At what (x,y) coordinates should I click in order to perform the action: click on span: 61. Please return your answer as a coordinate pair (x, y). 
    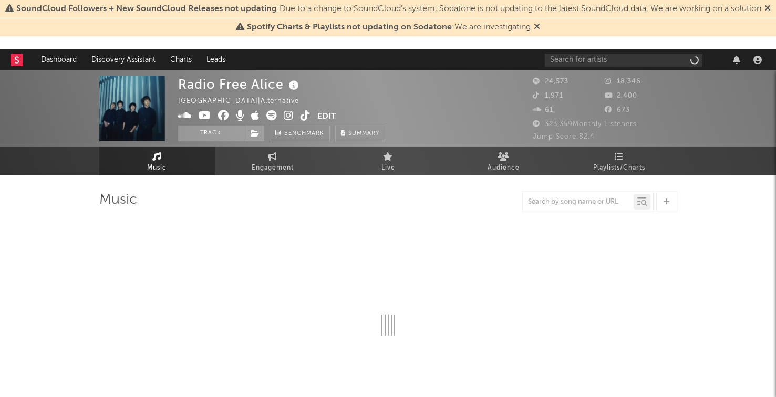
    Looking at the image, I should click on (543, 110).